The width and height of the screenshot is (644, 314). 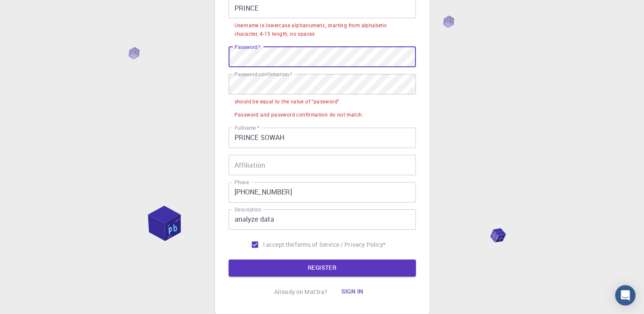 What do you see at coordinates (322, 268) in the screenshot?
I see `button: REGISTER` at bounding box center [322, 268].